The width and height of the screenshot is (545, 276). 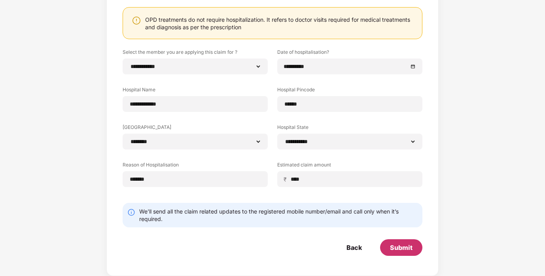 What do you see at coordinates (131, 212) in the screenshot?
I see `img: svg+xml;base64,PHN2ZyBpZD0iSW5mby0yMHgyMCIgeG1sbnM9Imh0dHA6Ly93d3cudzMub3JnLzIwMDAvc3ZnIiB3aWR0aD...` at bounding box center [131, 212].